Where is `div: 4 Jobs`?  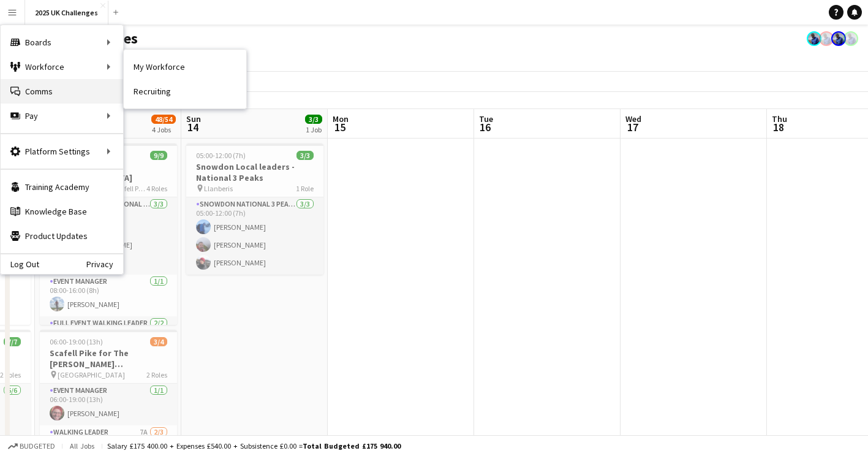
div: 4 Jobs is located at coordinates (163, 129).